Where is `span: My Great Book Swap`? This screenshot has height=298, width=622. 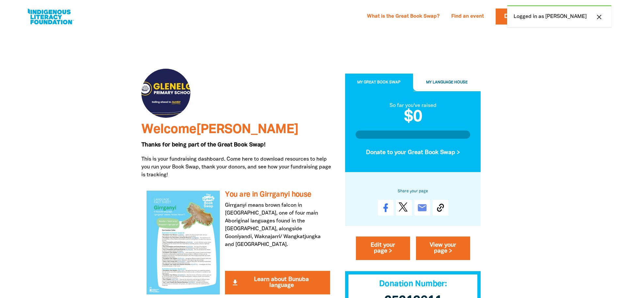 span: My Great Book Swap is located at coordinates (379, 82).